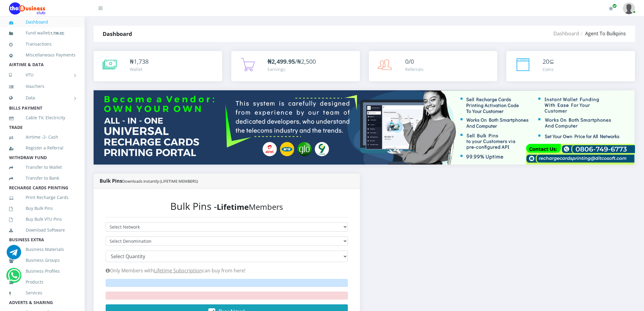 The image size is (644, 311). What do you see at coordinates (296, 66) in the screenshot?
I see `a: ₦2,499.95/₦2,500 Earnings` at bounding box center [296, 66].